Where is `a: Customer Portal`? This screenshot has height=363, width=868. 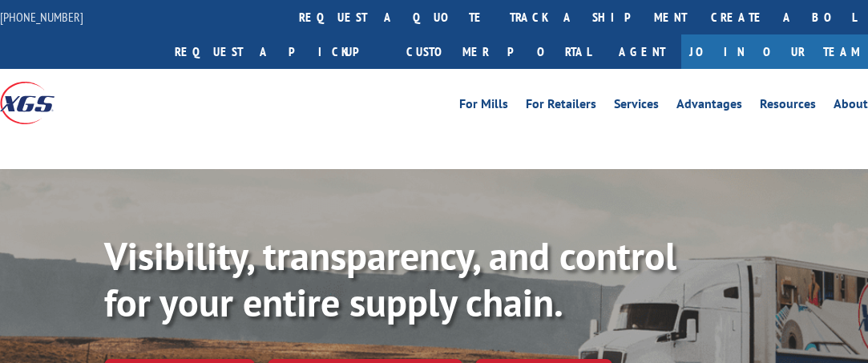 a: Customer Portal is located at coordinates (498, 52).